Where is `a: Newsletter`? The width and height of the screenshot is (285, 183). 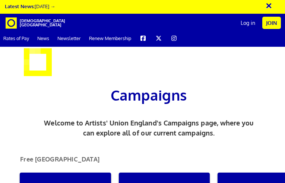
a: Newsletter is located at coordinates (69, 38).